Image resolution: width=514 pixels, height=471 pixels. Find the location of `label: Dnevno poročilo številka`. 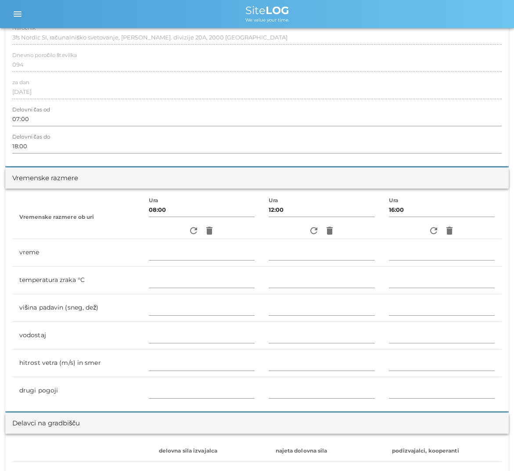

label: Dnevno poročilo številka is located at coordinates (44, 55).